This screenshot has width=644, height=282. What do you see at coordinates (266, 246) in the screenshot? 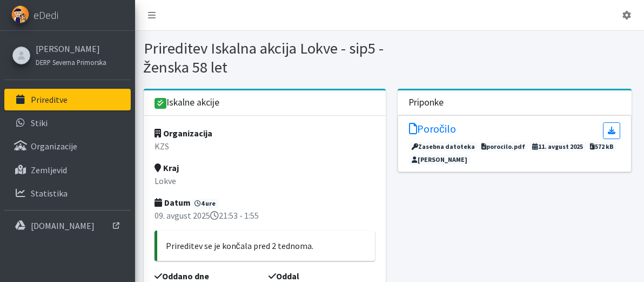
I see `p: Prireditev se je končala pred 2 tednoma.` at bounding box center [266, 246].